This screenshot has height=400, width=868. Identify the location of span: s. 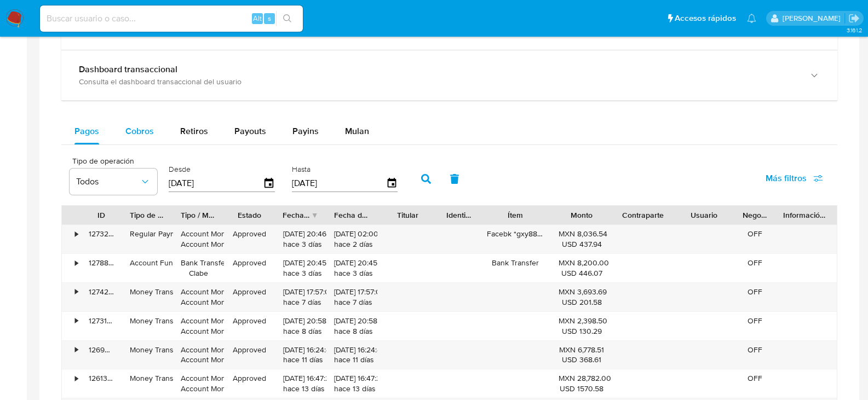
(269, 18).